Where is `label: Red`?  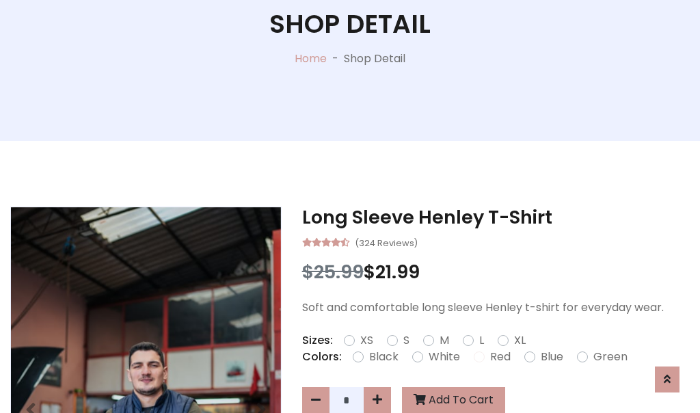 label: Red is located at coordinates (500, 357).